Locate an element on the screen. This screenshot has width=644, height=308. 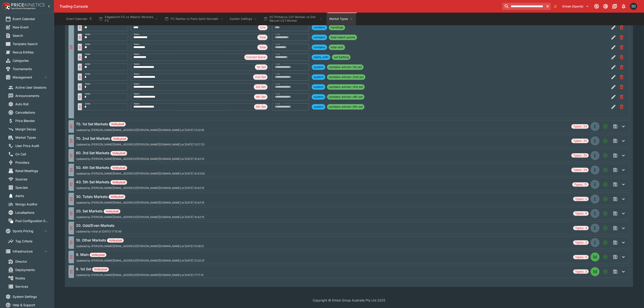
img: PriceKinetics Logo is located at coordinates (6, 6).